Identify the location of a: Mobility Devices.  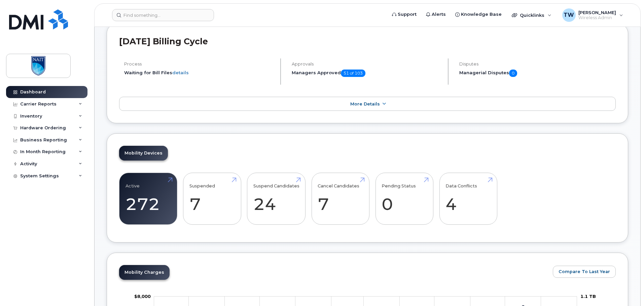
(143, 153).